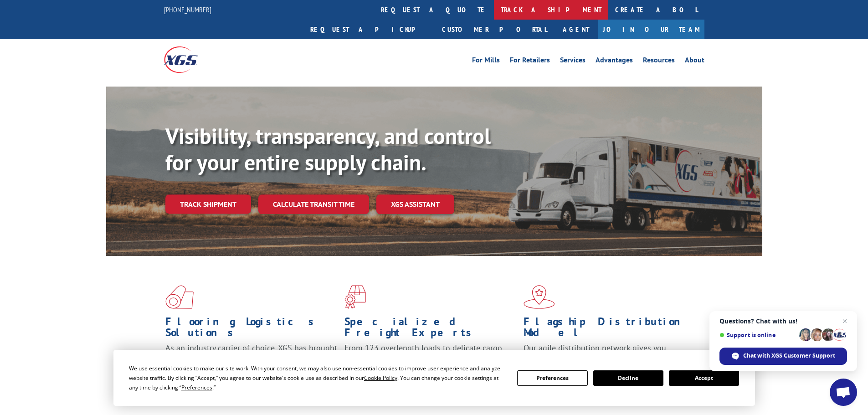 The width and height of the screenshot is (868, 415). Describe the element at coordinates (573, 62) in the screenshot. I see `a: Services` at that location.